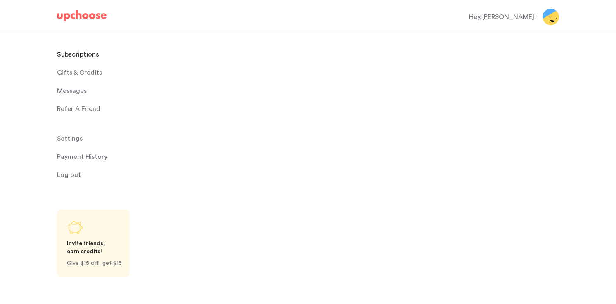 The image size is (616, 304). Describe the element at coordinates (116, 139) in the screenshot. I see `a: Settings` at that location.